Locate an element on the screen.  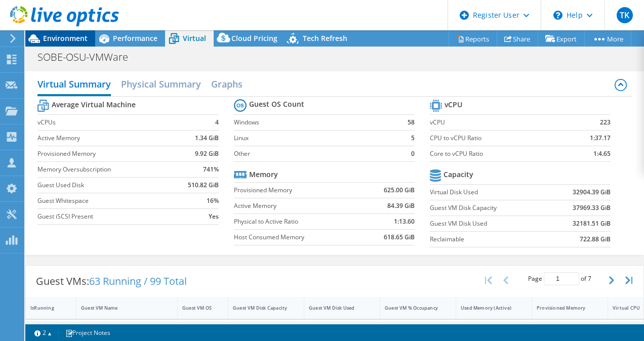
a: Reports is located at coordinates (473, 39).